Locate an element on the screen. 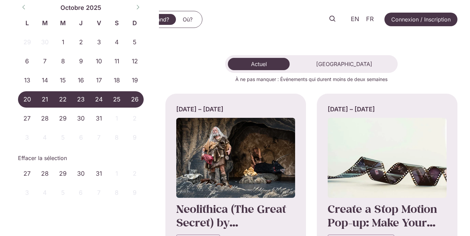 Image resolution: width=470 pixels, height=236 pixels. span: Octobre 19, 2025 is located at coordinates (135, 80).